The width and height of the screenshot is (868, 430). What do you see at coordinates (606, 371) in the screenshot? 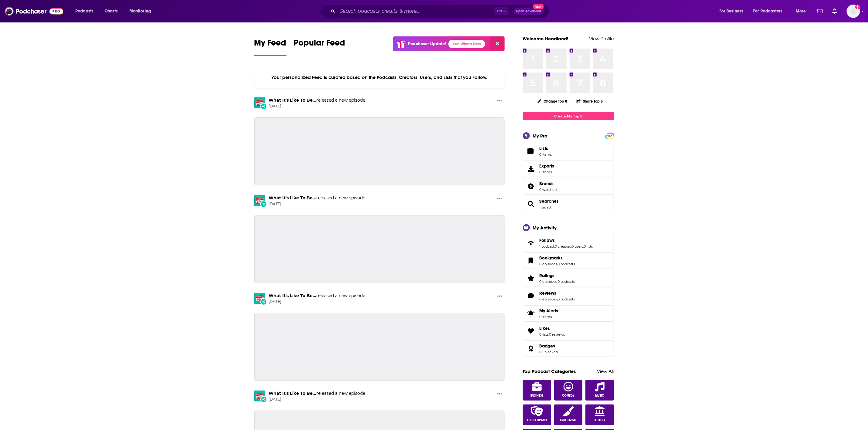
I see `a: View All` at bounding box center [606, 371].